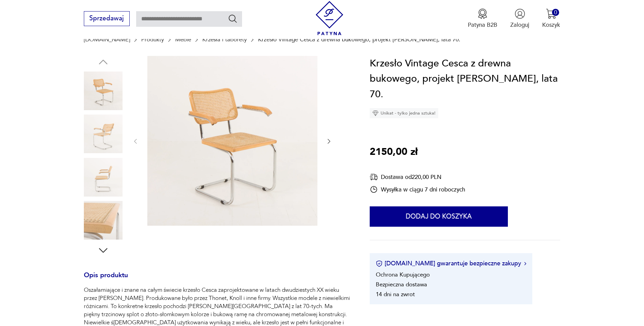  What do you see at coordinates (373, 177) in the screenshot?
I see `img: Ikona dostawy` at bounding box center [373, 177].